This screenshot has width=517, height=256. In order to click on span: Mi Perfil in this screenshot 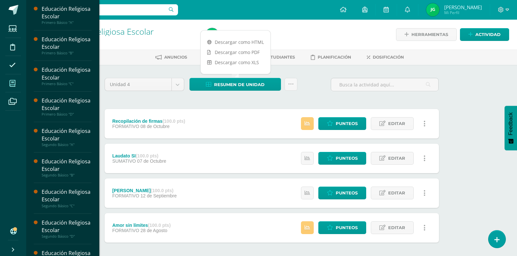, I will do `click(463, 12)`.